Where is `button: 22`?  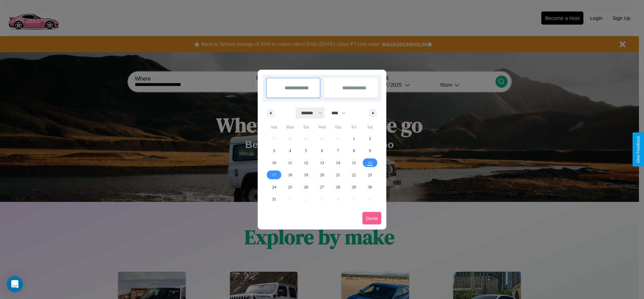 button: 22 is located at coordinates (354, 175).